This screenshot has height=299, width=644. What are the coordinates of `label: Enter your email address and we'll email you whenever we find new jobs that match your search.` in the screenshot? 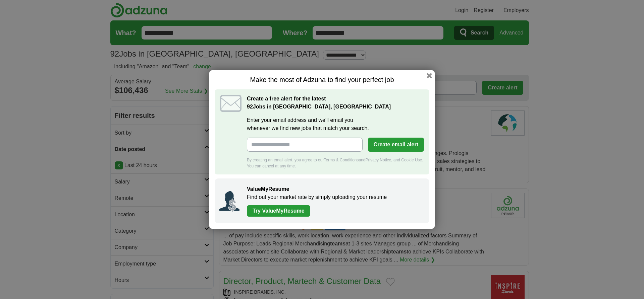 It's located at (335, 125).